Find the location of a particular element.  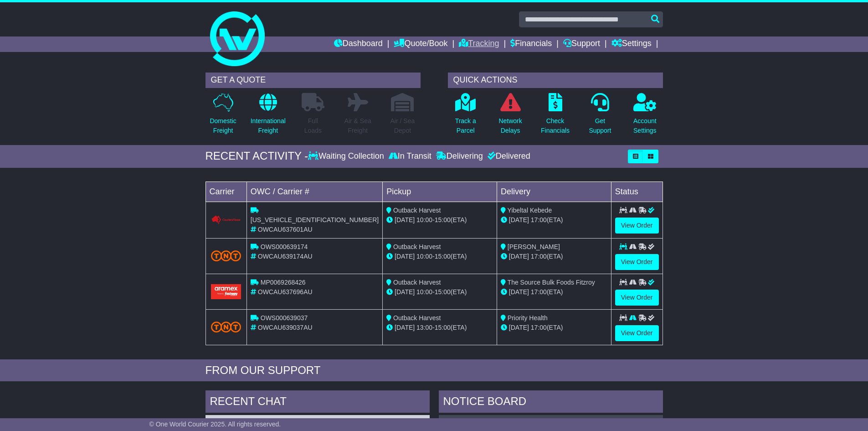

a: Quote/Book is located at coordinates (420, 44).